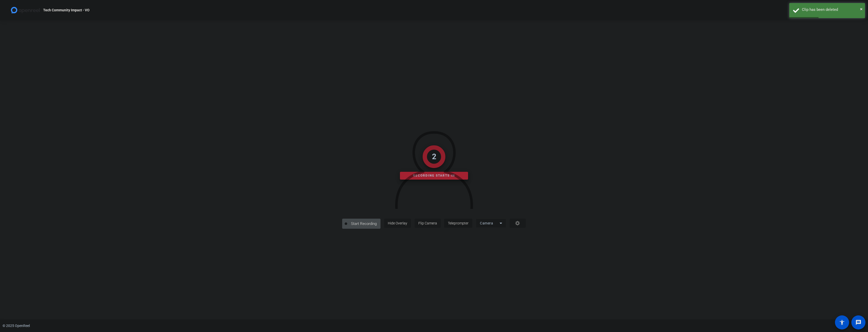 The image size is (868, 332). I want to click on button: Flip Camera, so click(428, 224).